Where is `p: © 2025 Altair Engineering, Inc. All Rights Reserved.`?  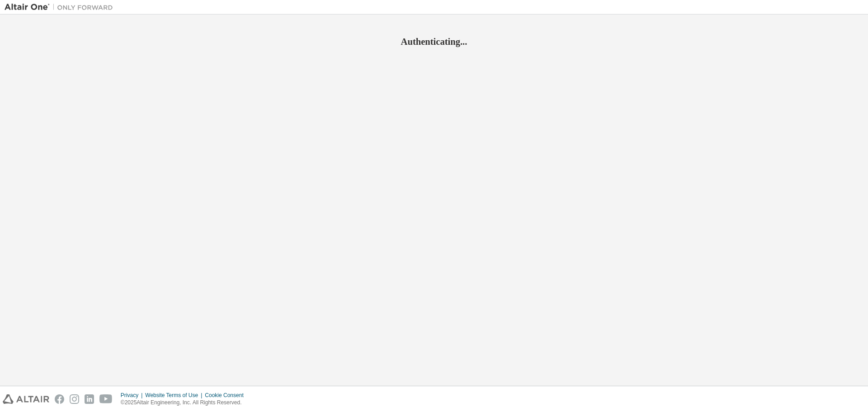
p: © 2025 Altair Engineering, Inc. All Rights Reserved. is located at coordinates (185, 402).